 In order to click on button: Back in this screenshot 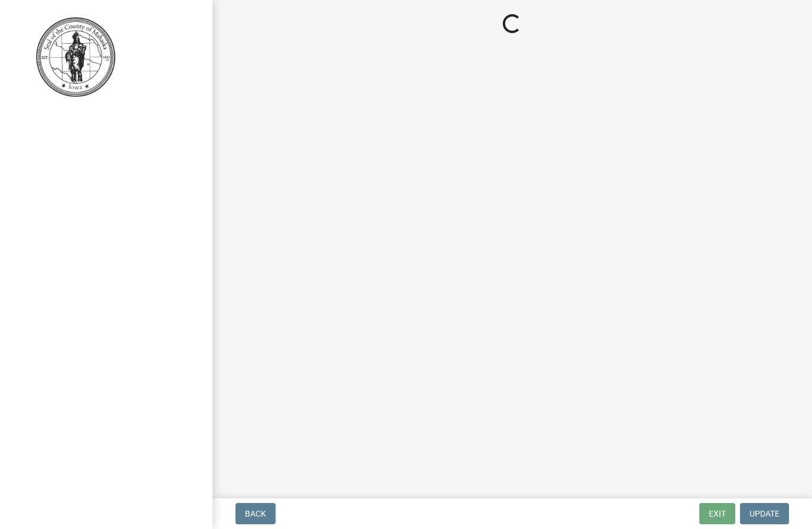, I will do `click(255, 513)`.